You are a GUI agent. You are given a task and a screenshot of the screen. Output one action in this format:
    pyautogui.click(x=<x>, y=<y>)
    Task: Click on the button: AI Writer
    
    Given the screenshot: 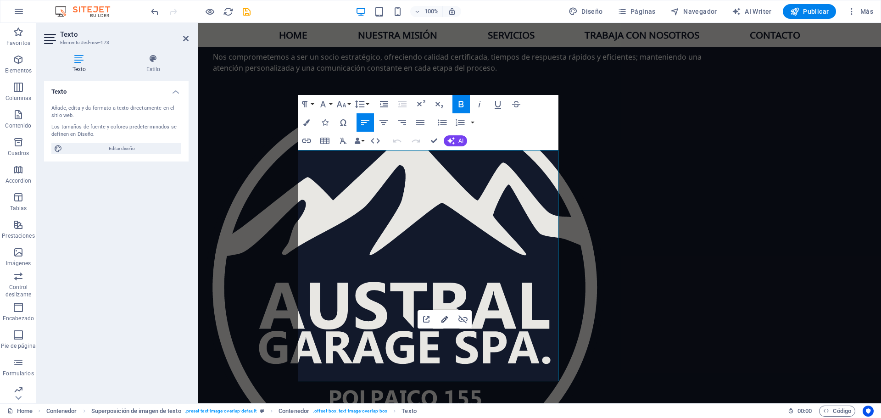 What is the action you would take?
    pyautogui.click(x=752, y=11)
    